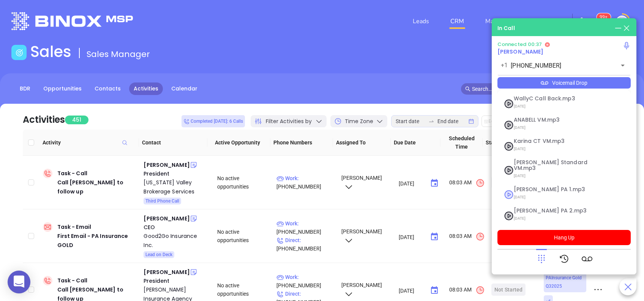  What do you see at coordinates (162, 201) in the screenshot?
I see `span: Third Phone Call` at bounding box center [162, 201].